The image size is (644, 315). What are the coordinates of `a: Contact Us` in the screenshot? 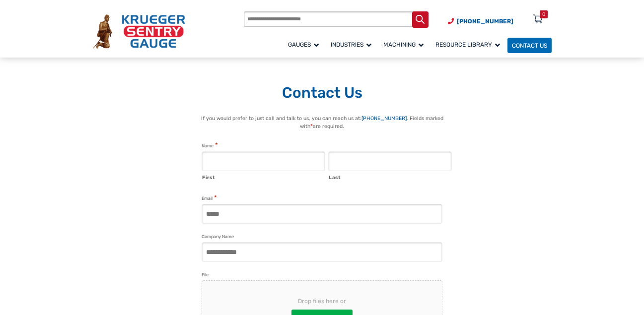 It's located at (529, 45).